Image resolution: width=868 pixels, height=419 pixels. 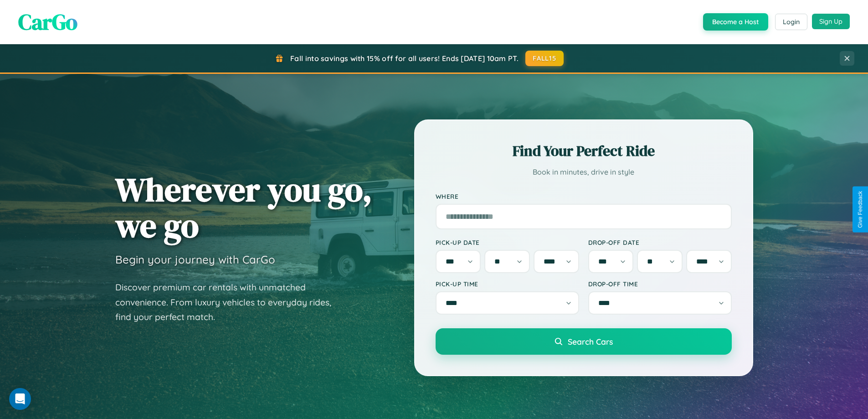 I want to click on h1: Wherever you go, we go, so click(x=244, y=208).